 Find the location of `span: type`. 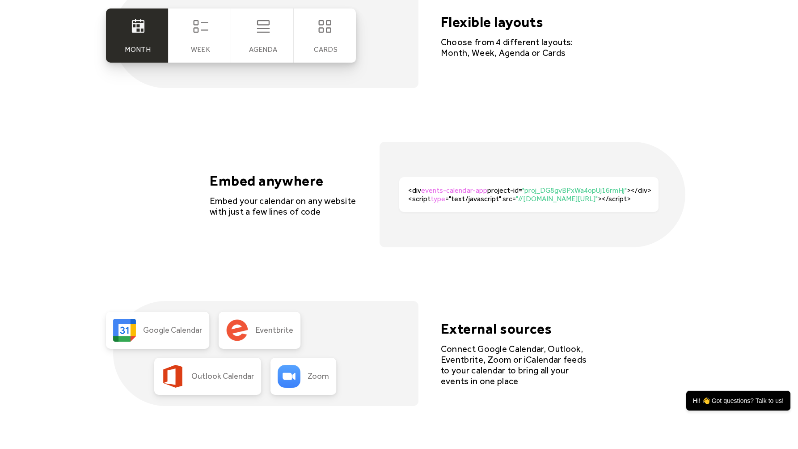

span: type is located at coordinates (437, 198).